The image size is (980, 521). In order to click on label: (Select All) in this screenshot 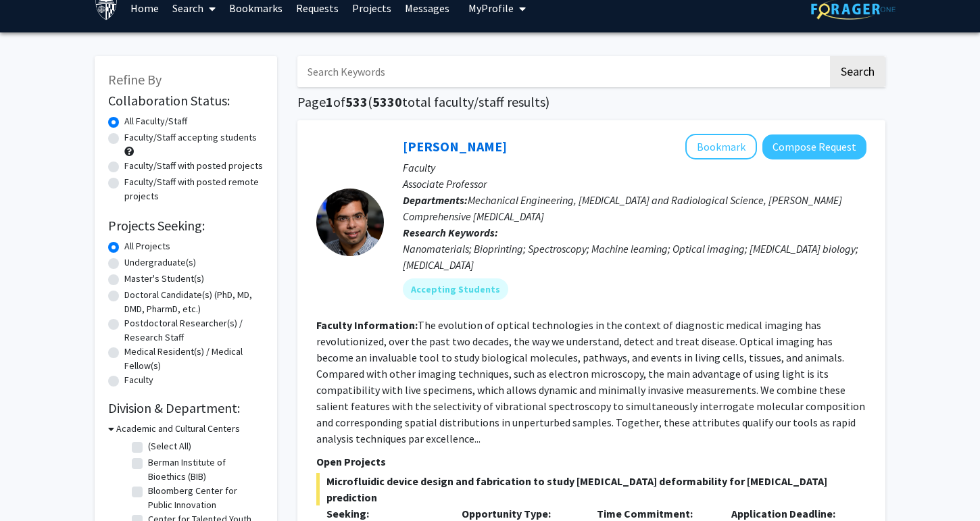, I will do `click(169, 446)`.